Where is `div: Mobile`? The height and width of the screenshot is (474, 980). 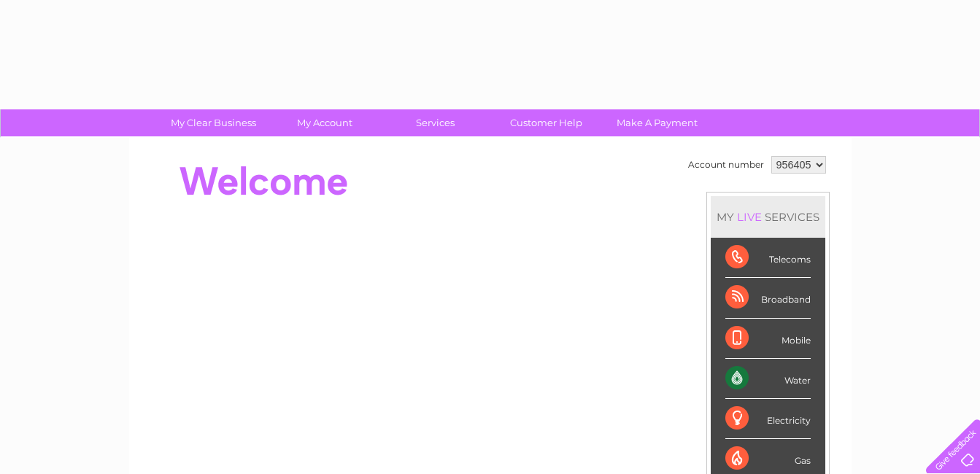 div: Mobile is located at coordinates (768, 338).